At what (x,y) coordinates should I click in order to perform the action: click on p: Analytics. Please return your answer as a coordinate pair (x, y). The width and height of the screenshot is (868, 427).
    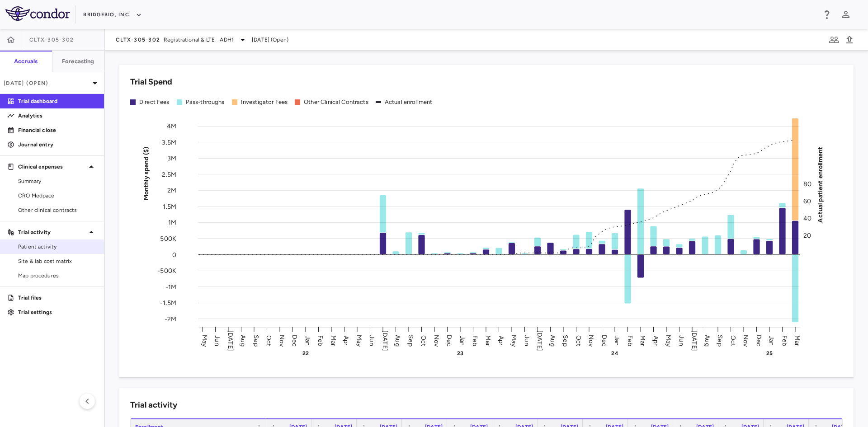
    Looking at the image, I should click on (57, 116).